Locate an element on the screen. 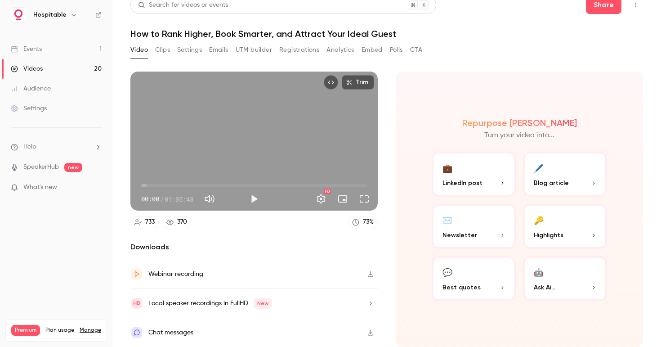  button: Video is located at coordinates (139, 50).